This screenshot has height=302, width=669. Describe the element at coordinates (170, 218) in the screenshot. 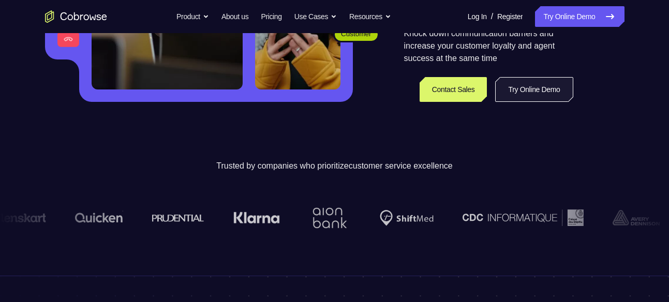

I see `img: prudential` at that location.